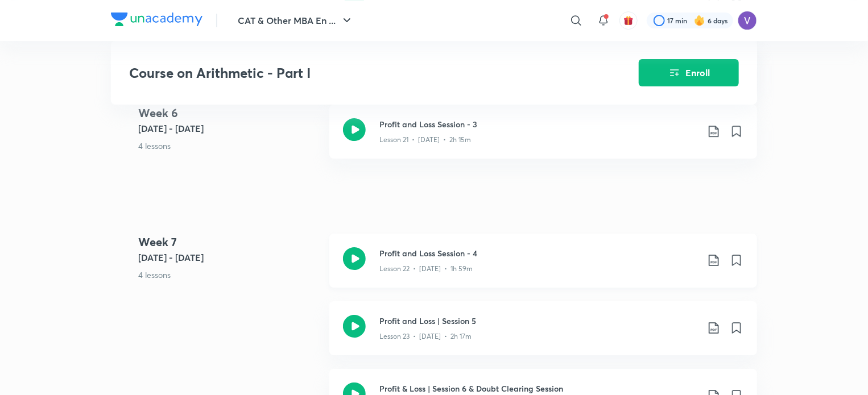  I want to click on a: Company Logo, so click(157, 21).